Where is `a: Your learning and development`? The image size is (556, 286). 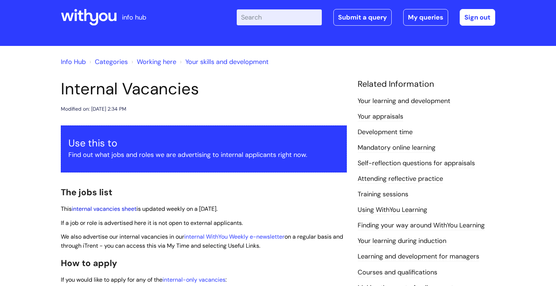
a: Your learning and development is located at coordinates (404, 101).